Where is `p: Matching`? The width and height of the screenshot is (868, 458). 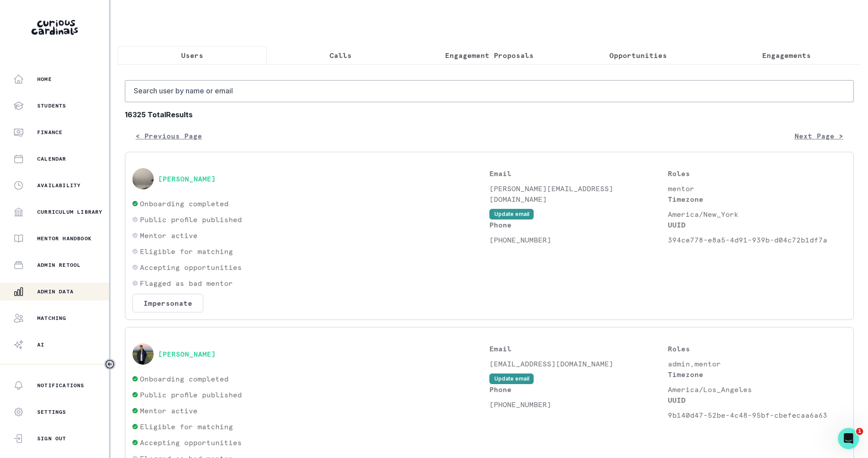
p: Matching is located at coordinates (52, 318).